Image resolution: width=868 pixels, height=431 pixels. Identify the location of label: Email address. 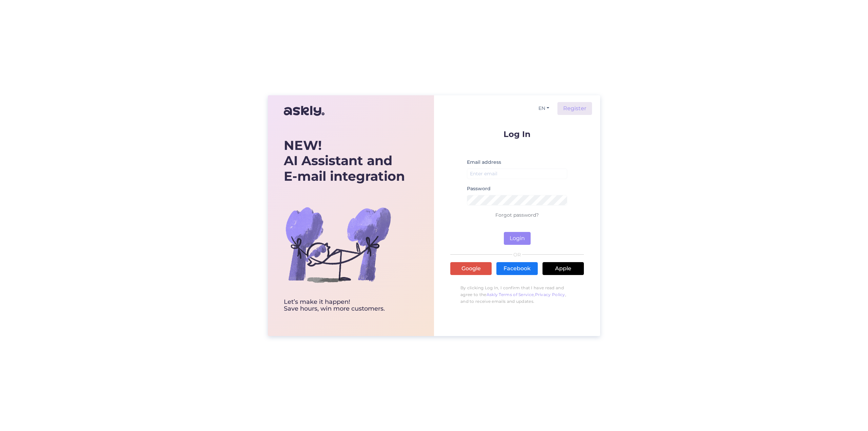
(484, 162).